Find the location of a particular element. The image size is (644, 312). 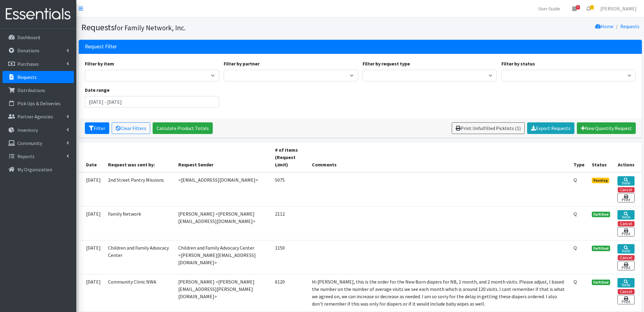

a: My Organization is located at coordinates (38, 169).